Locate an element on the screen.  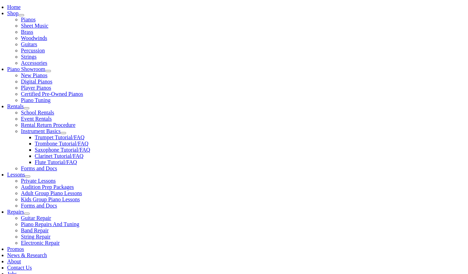
a: Saxophone Tutorial/FAQ is located at coordinates (62, 149).